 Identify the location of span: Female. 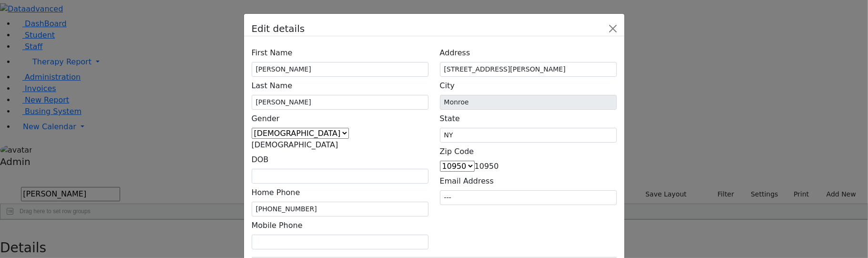
(295, 145).